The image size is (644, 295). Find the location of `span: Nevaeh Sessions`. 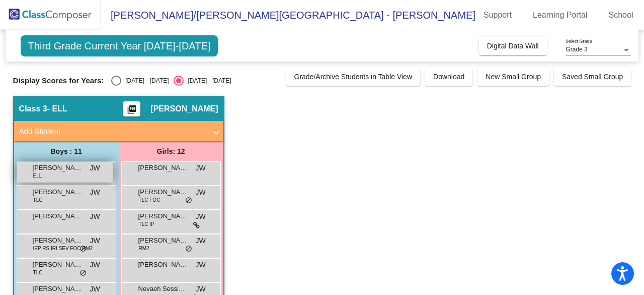

span: Nevaeh Sessions is located at coordinates (164, 288).